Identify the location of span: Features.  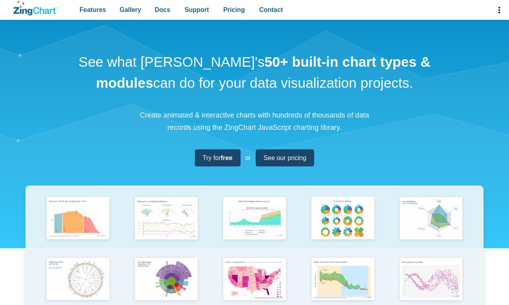
(93, 10).